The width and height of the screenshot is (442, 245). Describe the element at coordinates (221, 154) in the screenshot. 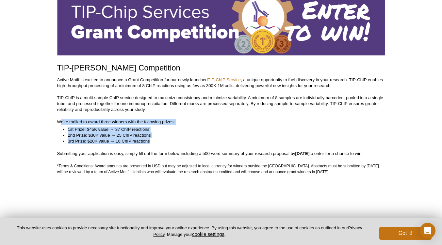

I see `p: Submitting your application is easy, simply fill out the form below including a 500-word summary ...` at that location.